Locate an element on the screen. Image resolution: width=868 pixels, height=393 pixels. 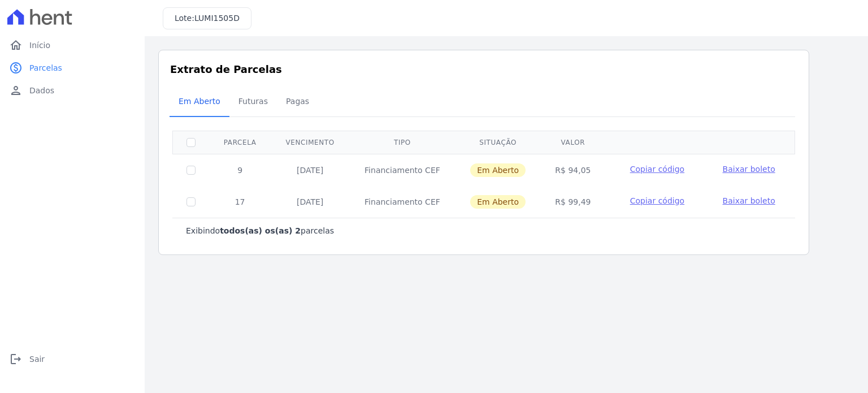
a: logoutSair is located at coordinates (73, 359).